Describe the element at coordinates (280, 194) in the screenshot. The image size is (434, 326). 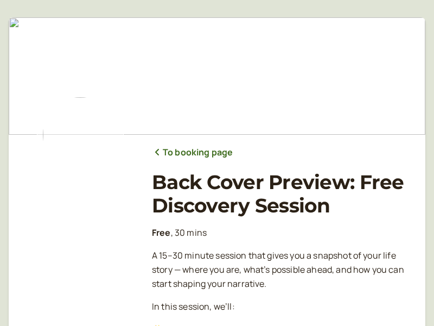
I see `h1: Back Cover Preview: Free Discovery Session` at that location.